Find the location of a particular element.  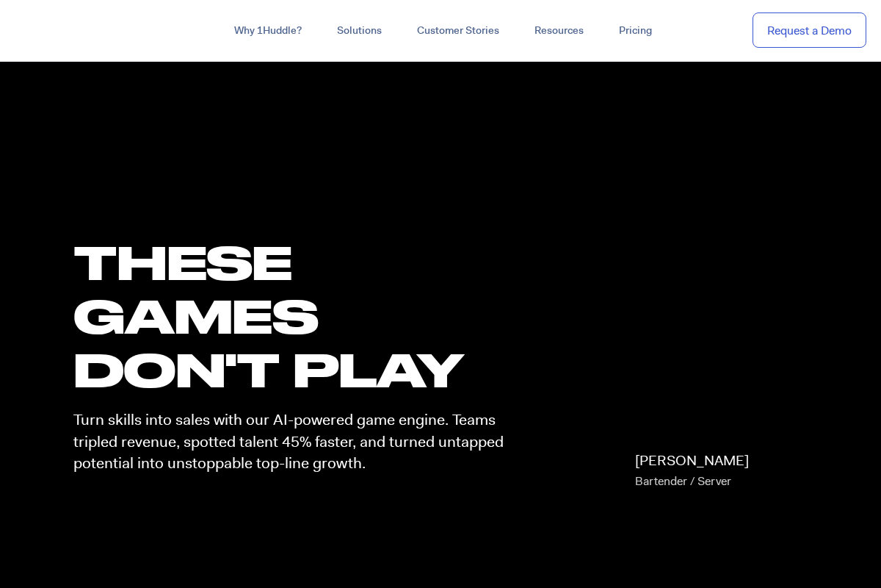

p: Turn skills into sales with our AI-powered game engine. Teams tripled revenue, spotted talent 45%... is located at coordinates (295, 441).